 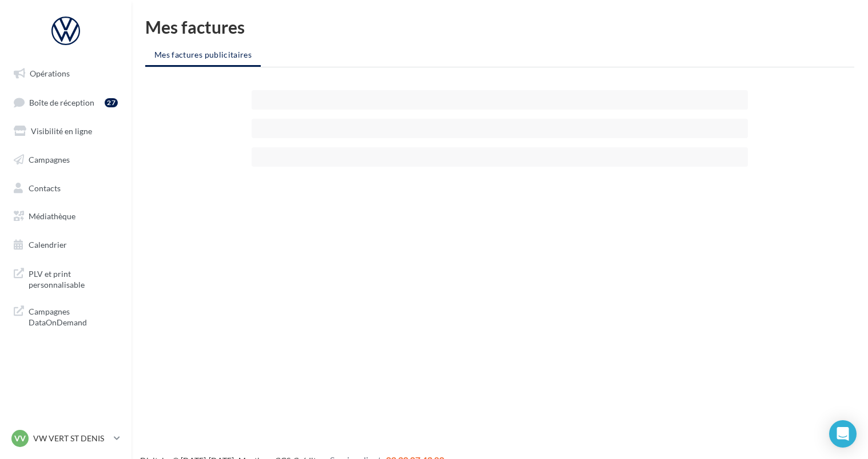 I want to click on span: PLV et print personnalisable, so click(x=73, y=278).